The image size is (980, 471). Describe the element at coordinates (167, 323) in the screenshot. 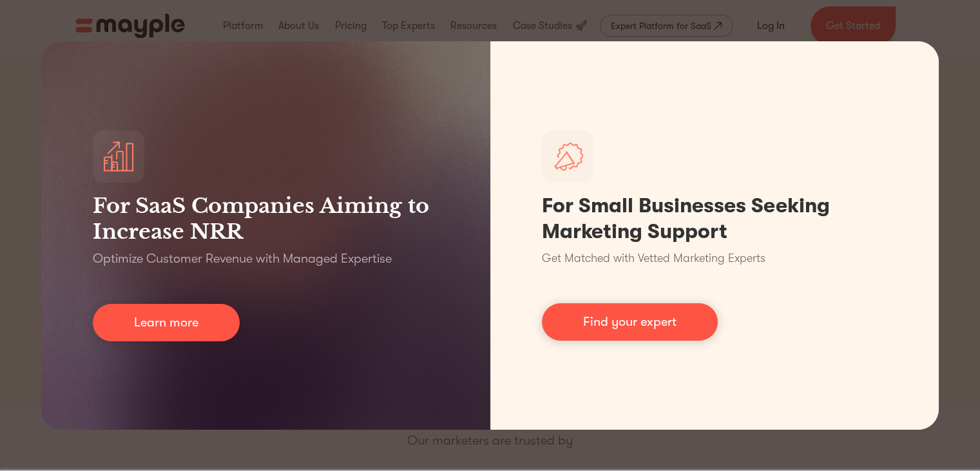

I see `a: Learn more` at that location.